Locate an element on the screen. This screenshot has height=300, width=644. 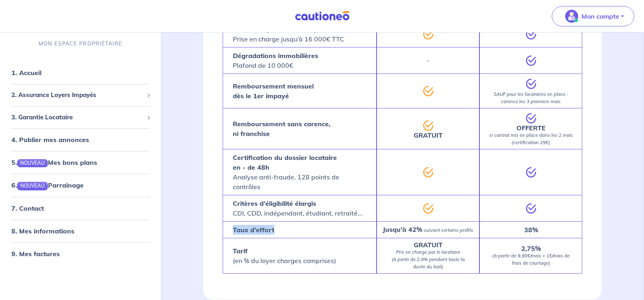
a: 4. Publier mes annonces is located at coordinates (50, 140).